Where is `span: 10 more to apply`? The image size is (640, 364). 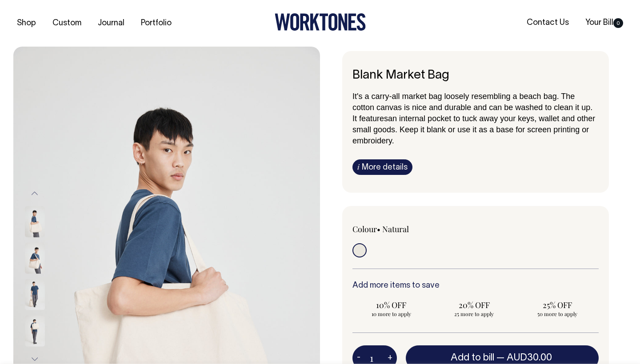
span: 10 more to apply is located at coordinates (391, 314).